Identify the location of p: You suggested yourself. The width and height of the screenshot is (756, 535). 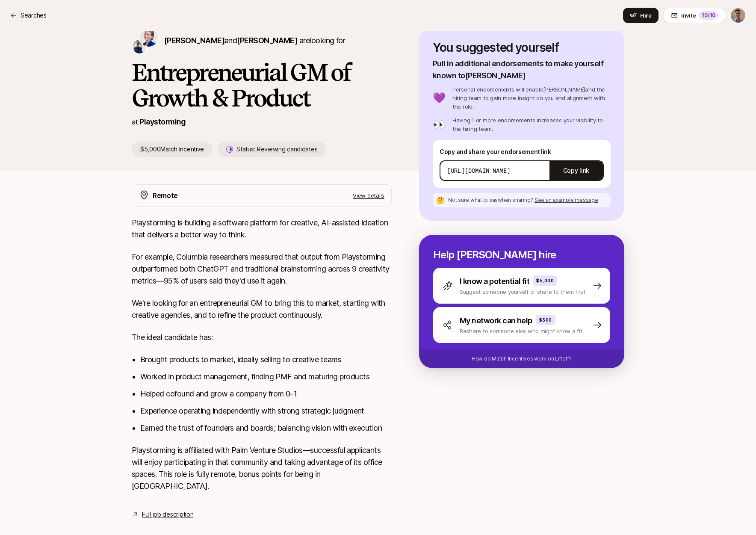
(522, 47).